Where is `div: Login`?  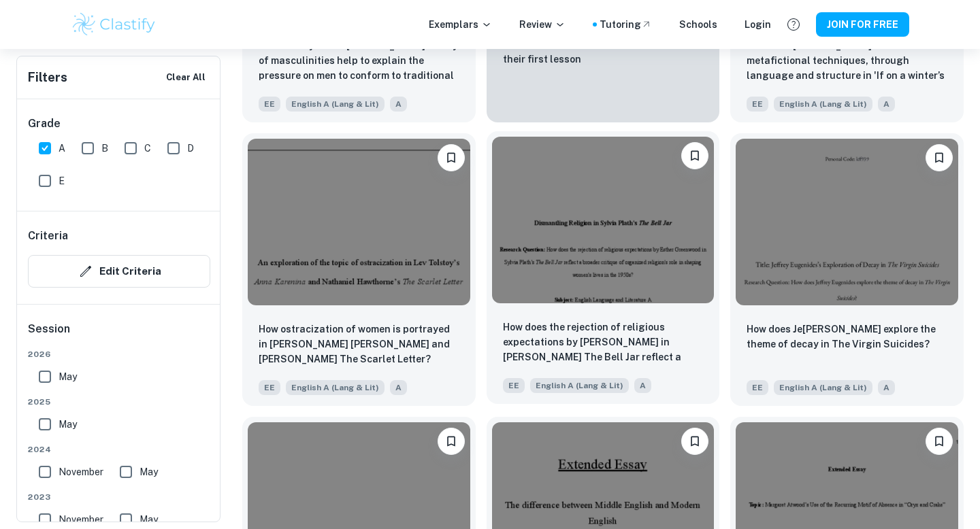
div: Login is located at coordinates (758, 24).